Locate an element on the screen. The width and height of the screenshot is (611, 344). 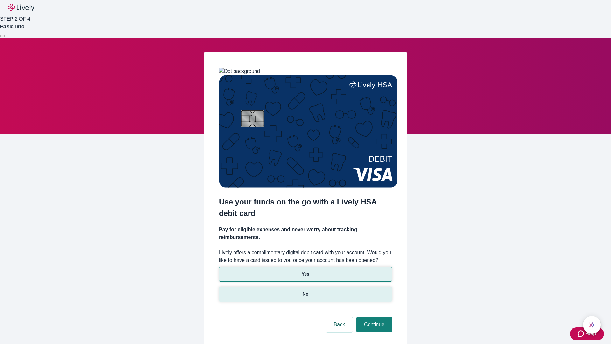
button: Continue is located at coordinates (374, 324).